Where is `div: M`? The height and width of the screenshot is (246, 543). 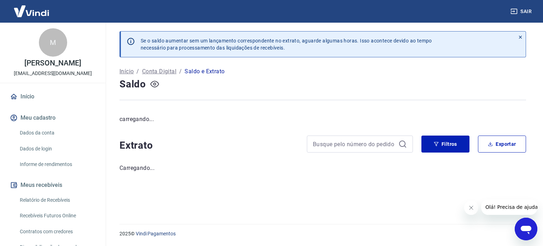
div: M is located at coordinates (53, 42).